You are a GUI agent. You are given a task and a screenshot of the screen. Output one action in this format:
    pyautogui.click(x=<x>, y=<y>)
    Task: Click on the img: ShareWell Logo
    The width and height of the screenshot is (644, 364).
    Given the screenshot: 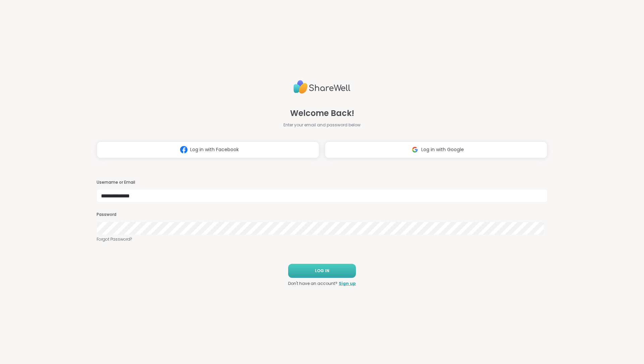 What is the action you would take?
    pyautogui.click(x=322, y=87)
    